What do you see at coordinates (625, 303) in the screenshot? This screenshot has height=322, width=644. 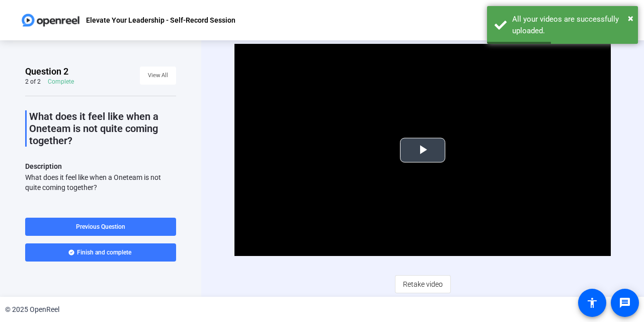 I see `mat-icon: message` at bounding box center [625, 303].